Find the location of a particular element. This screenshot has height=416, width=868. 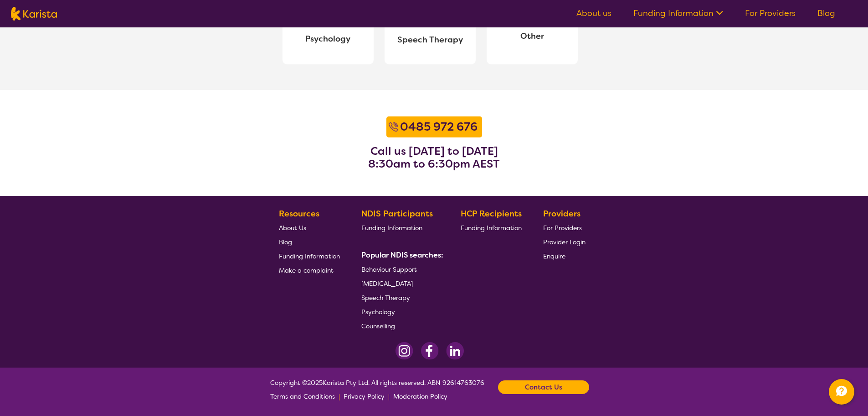

span: For Providers is located at coordinates (563, 227).